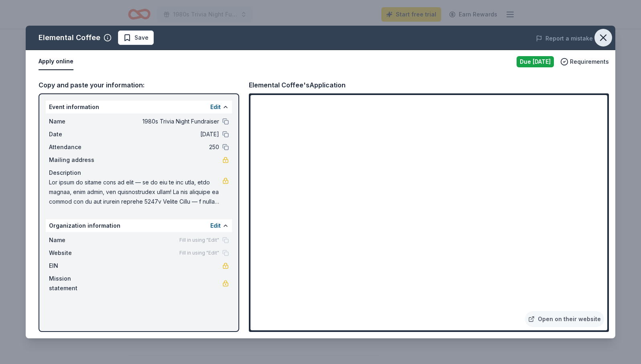 Image resolution: width=641 pixels, height=364 pixels. What do you see at coordinates (56, 62) in the screenshot?
I see `button: Apply online` at bounding box center [56, 62].